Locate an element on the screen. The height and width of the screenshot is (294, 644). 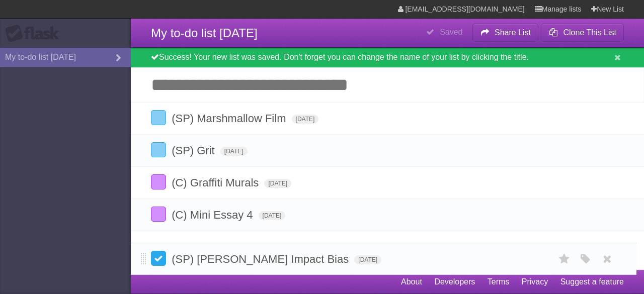
button: Clone This List is located at coordinates (582, 33).